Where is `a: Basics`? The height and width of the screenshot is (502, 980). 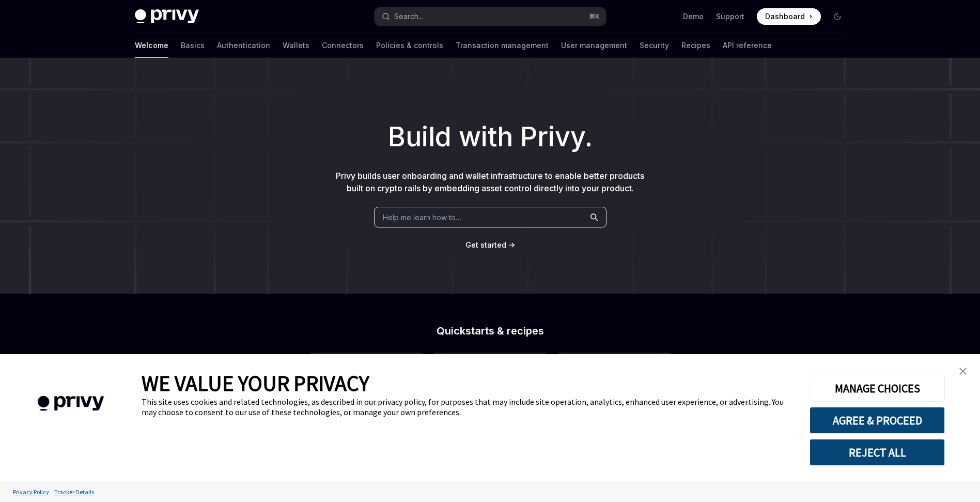
a: Basics is located at coordinates (193, 45).